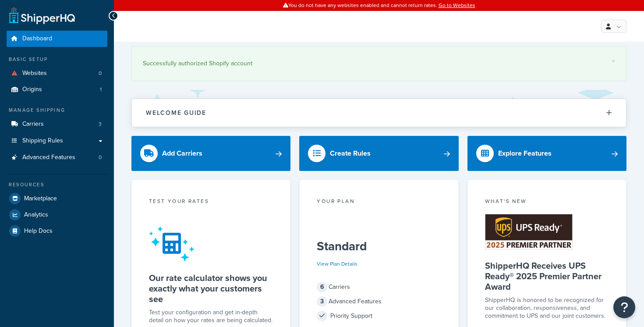 The image size is (644, 327). Describe the element at coordinates (57, 124) in the screenshot. I see `a: Carriers3` at that location.